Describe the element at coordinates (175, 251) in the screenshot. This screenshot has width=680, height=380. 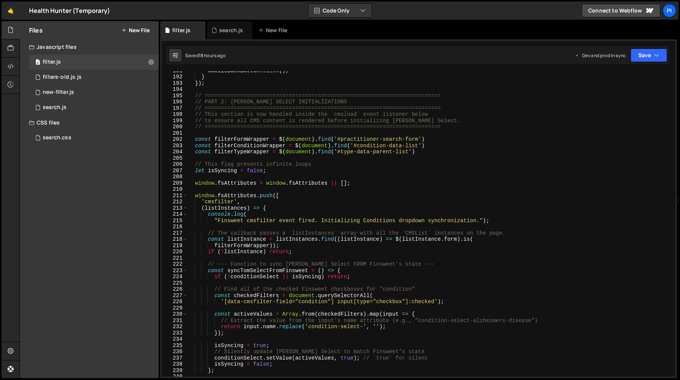
I see `div: 220` at that location.